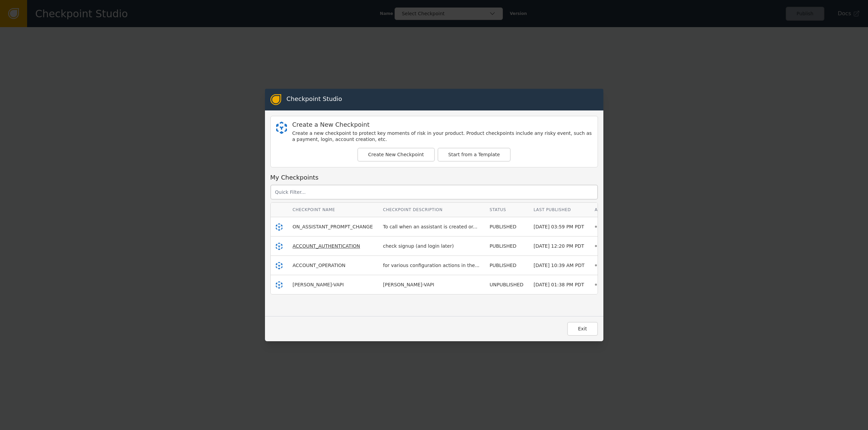  Describe the element at coordinates (332, 227) in the screenshot. I see `span: ON_ASSISTANT_PROMPT_CHANGE` at that location.